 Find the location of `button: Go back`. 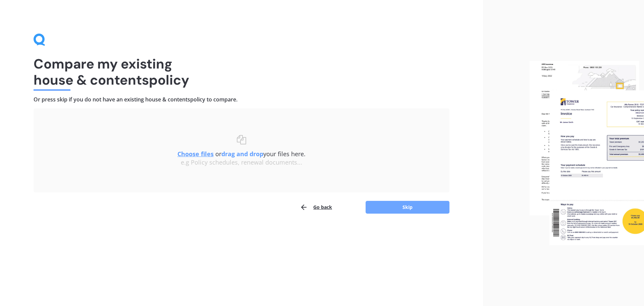

button: Go back is located at coordinates (316, 207).